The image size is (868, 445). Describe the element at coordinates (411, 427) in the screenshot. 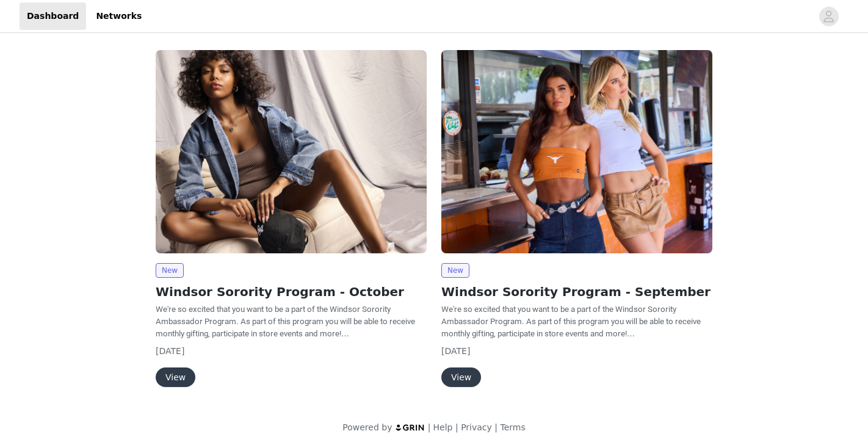

I see `img: logo` at that location.